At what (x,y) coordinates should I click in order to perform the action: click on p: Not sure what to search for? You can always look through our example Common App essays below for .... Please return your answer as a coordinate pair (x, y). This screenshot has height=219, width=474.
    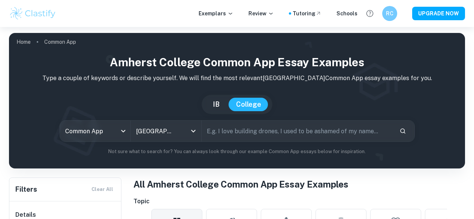
    Looking at the image, I should click on (237, 152).